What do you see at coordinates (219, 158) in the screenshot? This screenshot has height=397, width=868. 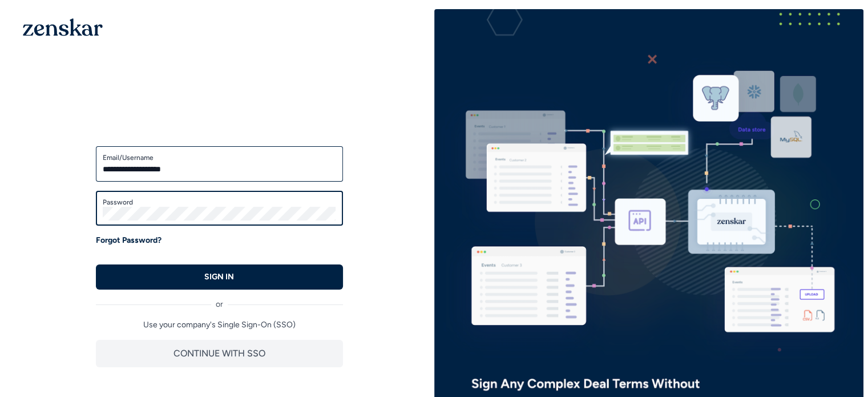 I see `label: Email/Username` at bounding box center [219, 158].